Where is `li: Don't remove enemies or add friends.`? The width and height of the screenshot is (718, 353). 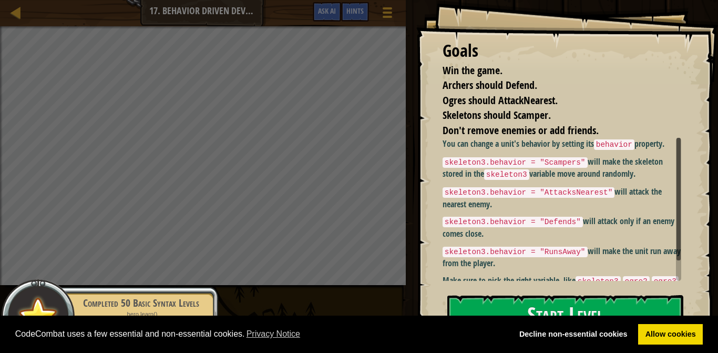 li: Don't remove enemies or add friends. is located at coordinates (554, 130).